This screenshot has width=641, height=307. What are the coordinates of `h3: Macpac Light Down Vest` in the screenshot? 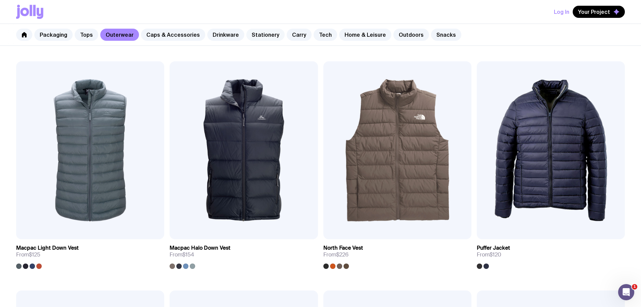 It's located at (47, 248).